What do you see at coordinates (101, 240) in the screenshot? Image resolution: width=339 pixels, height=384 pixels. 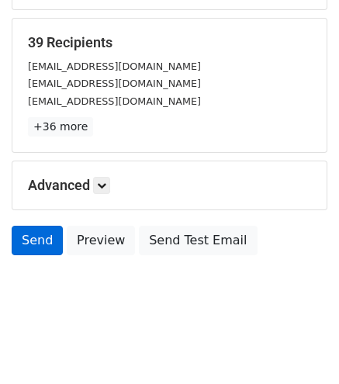 I see `a: Preview` at bounding box center [101, 240].